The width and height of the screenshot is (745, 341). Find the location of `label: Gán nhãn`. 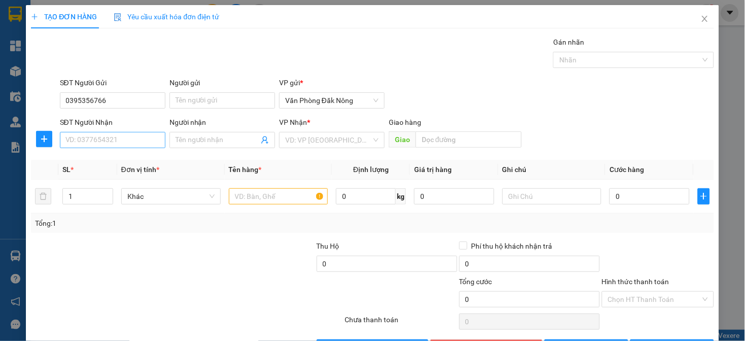

label: Gán nhãn is located at coordinates (569, 42).